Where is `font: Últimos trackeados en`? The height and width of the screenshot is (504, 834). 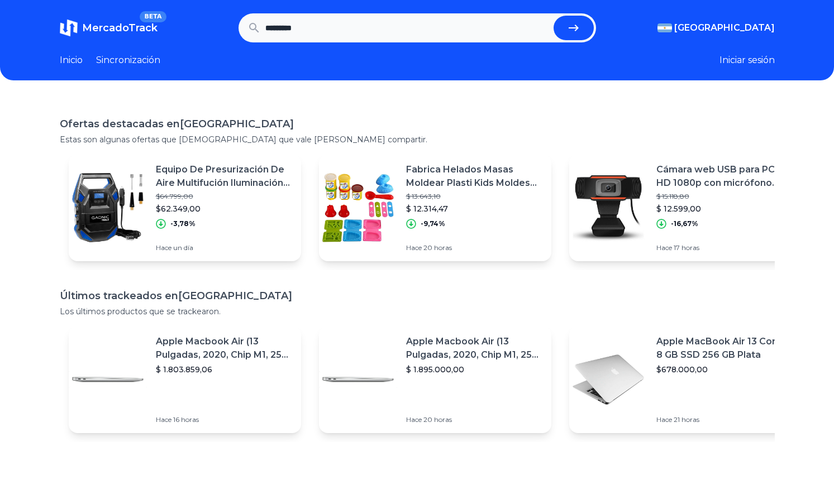 font: Últimos trackeados en is located at coordinates (119, 296).